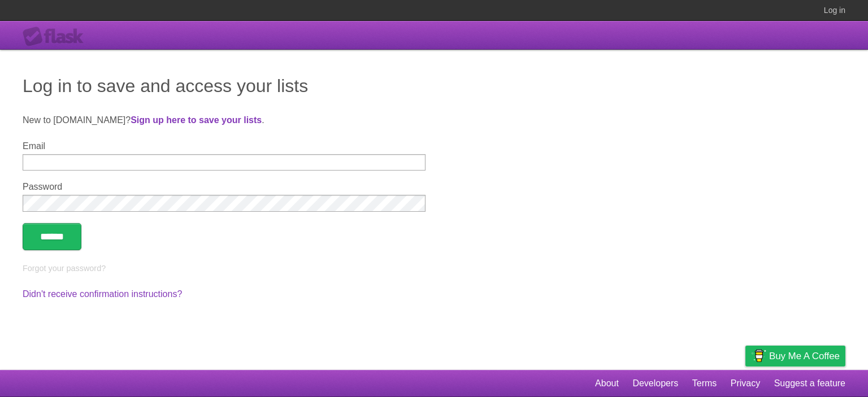 The image size is (868, 397). What do you see at coordinates (56, 37) in the screenshot?
I see `div: Flask` at bounding box center [56, 37].